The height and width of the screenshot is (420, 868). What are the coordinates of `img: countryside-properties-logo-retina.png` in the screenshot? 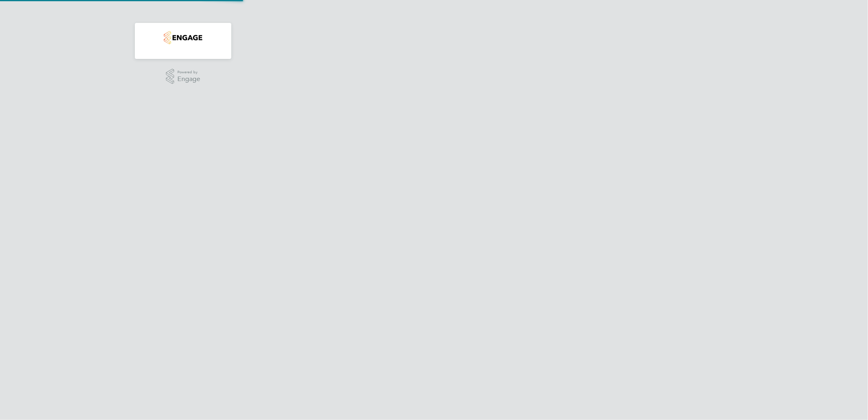 It's located at (183, 38).